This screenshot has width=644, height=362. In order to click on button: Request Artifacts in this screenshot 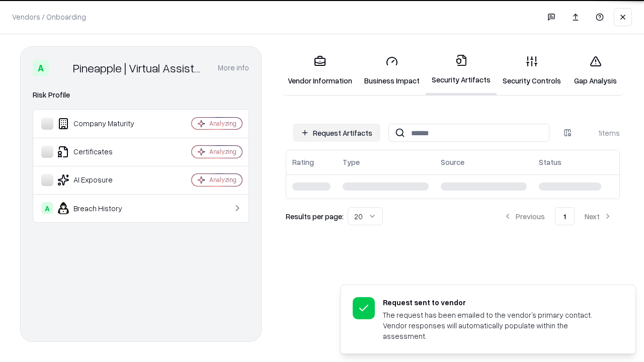, I will do `click(337, 133)`.